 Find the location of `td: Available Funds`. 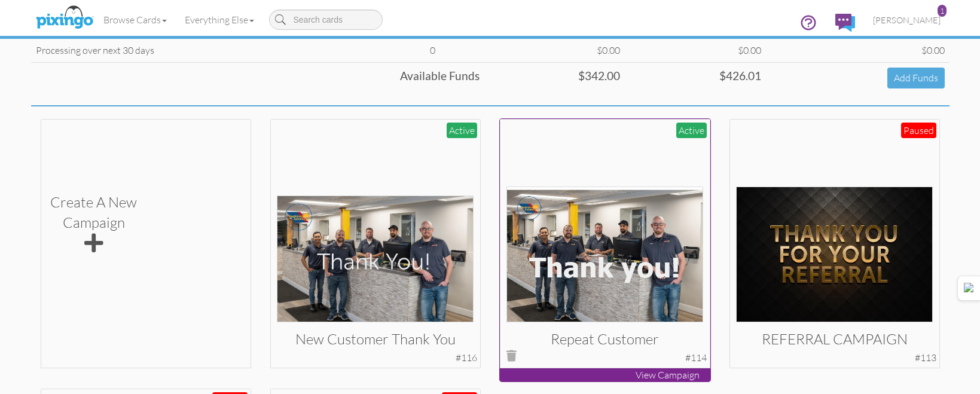

td: Available Funds is located at coordinates (257, 77).